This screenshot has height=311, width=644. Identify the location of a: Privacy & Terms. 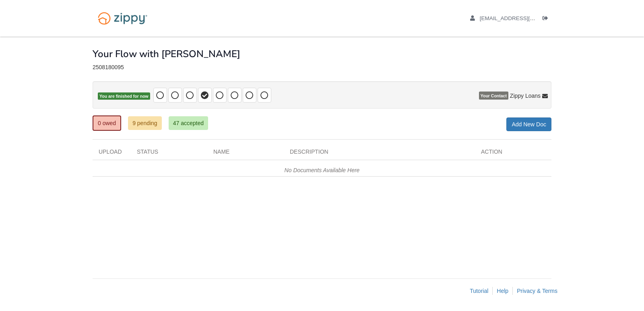
(537, 291).